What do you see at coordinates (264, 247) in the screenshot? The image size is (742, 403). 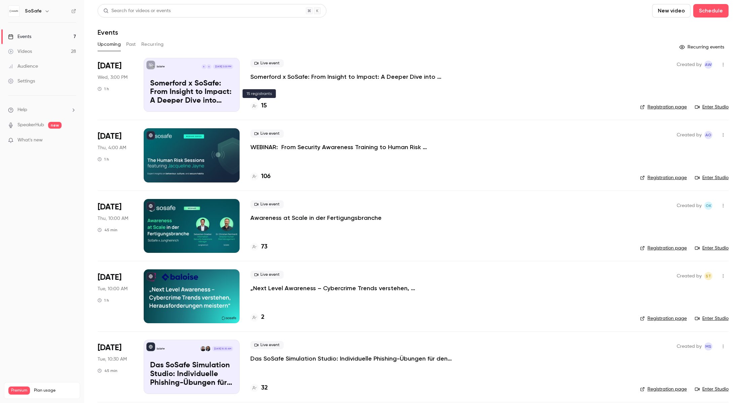 I see `h4: 73` at bounding box center [264, 247].